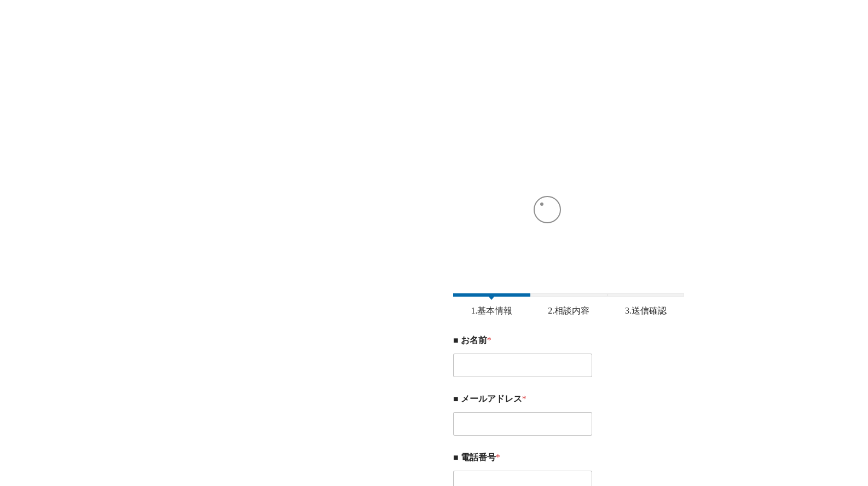  Describe the element at coordinates (569, 398) in the screenshot. I see `label: ■ メールアドレス` at that location.